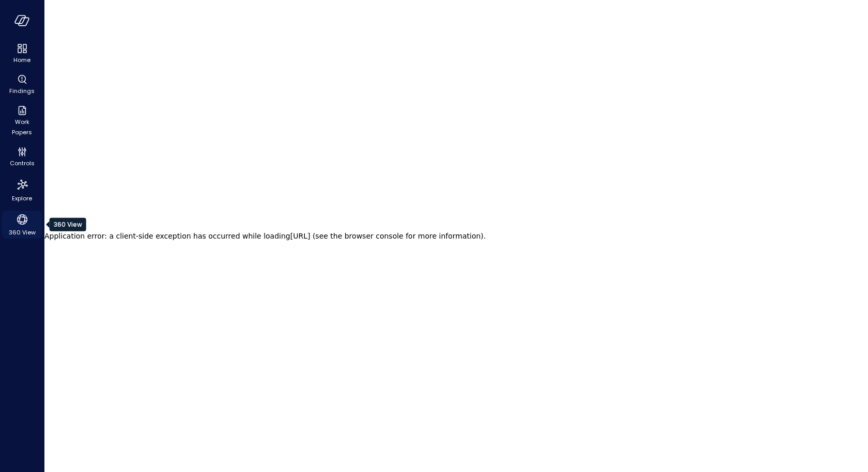  I want to click on div: Findings, so click(22, 84).